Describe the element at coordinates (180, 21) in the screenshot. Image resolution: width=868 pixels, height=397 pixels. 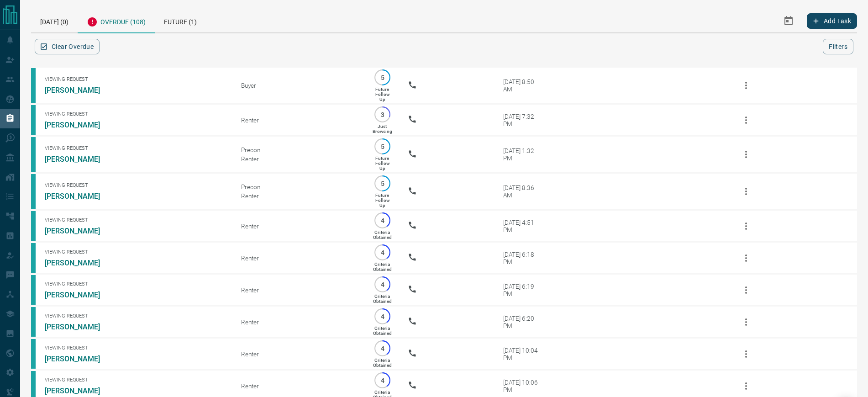
I see `div: Future (1)` at that location.